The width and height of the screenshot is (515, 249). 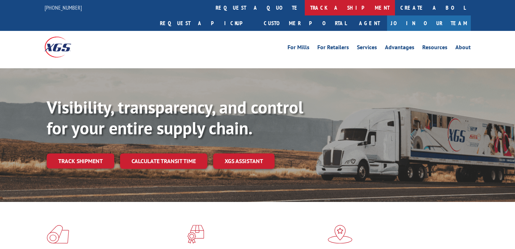 I want to click on a: XGS ASSISTANT, so click(x=244, y=161).